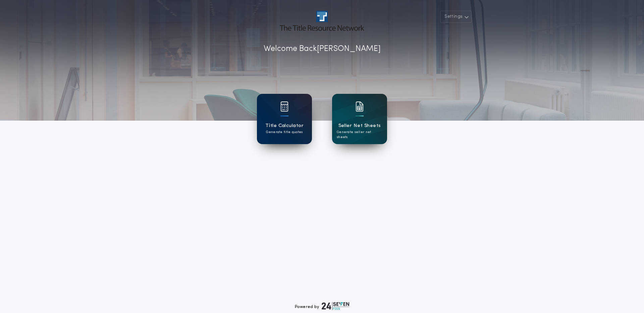 This screenshot has height=313, width=644. What do you see at coordinates (335, 306) in the screenshot?
I see `img: logo` at bounding box center [335, 306].